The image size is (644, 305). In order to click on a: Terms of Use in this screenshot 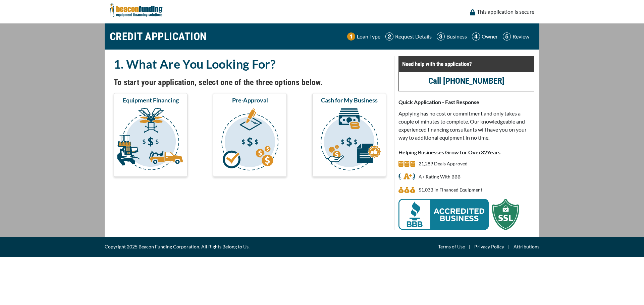, I will do `click(452, 247)`.